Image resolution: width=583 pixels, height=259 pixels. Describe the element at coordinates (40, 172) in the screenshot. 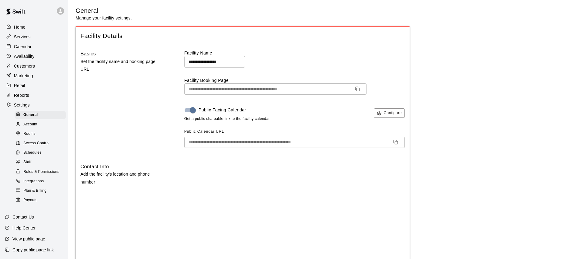

I see `div: Roles & Permissions` at that location.